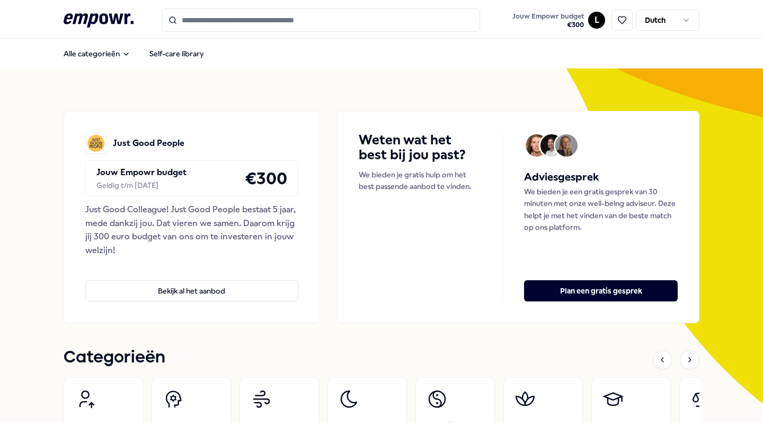  Describe the element at coordinates (148, 143) in the screenshot. I see `p: Just Good People` at that location.